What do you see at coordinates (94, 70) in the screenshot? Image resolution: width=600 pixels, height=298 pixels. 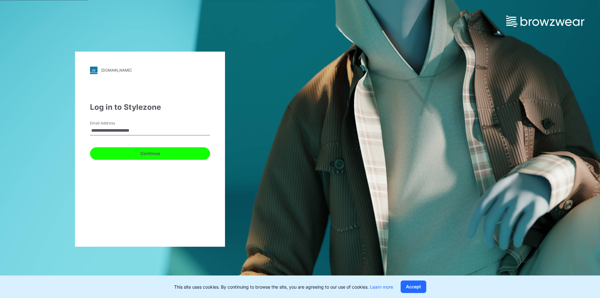 I see `img: svg+xml;base64,PHN2ZyB3aWR0aD0iMjgiIGhlaWdodD0iMjgiIHZpZXdCb3g9IjAgMCAyOCAyOCIgZmlsbD0ibm9uZSIgeG...` at bounding box center [94, 70].